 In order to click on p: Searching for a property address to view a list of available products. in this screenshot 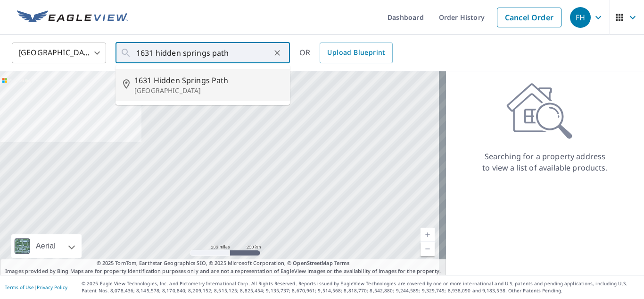, I will do `click(544, 162)`.